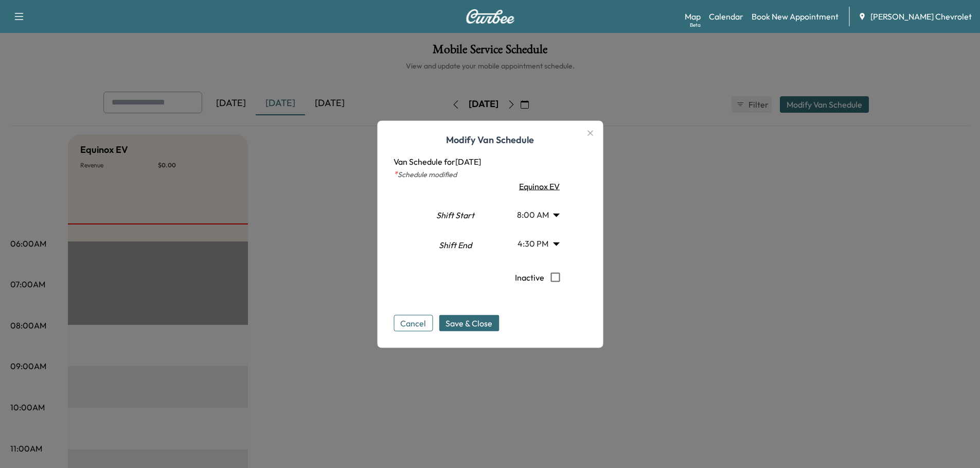  I want to click on div: Beta, so click(695, 25).